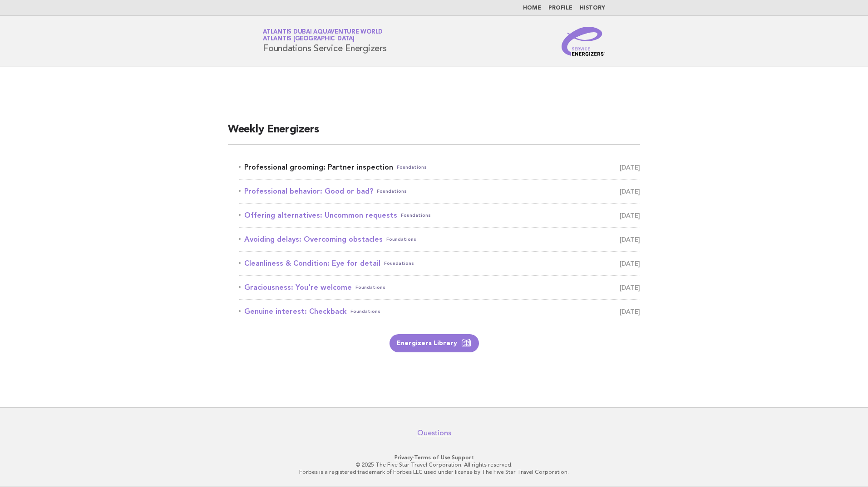  Describe the element at coordinates (532, 8) in the screenshot. I see `a: Home` at that location.